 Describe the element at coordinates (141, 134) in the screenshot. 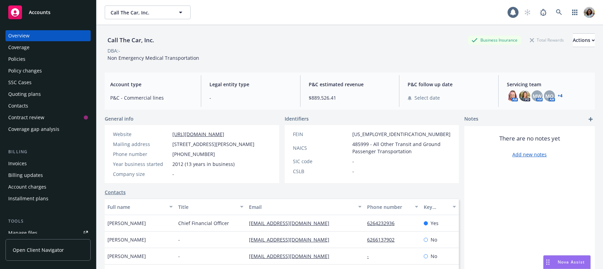

I see `div: Website` at that location.